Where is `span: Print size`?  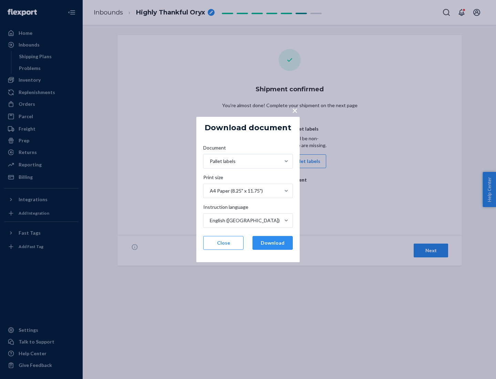 span: Print size is located at coordinates (213, 179).